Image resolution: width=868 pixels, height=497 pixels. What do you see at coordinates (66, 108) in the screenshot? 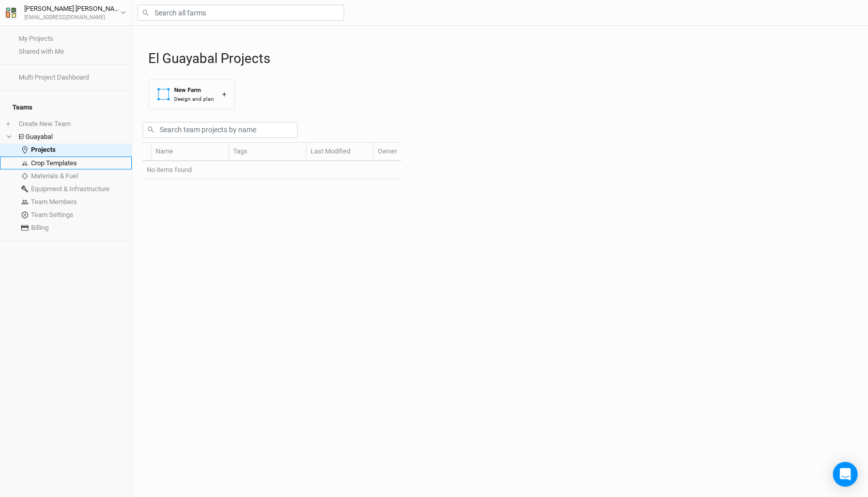
I see `h4: Teams` at bounding box center [66, 108].